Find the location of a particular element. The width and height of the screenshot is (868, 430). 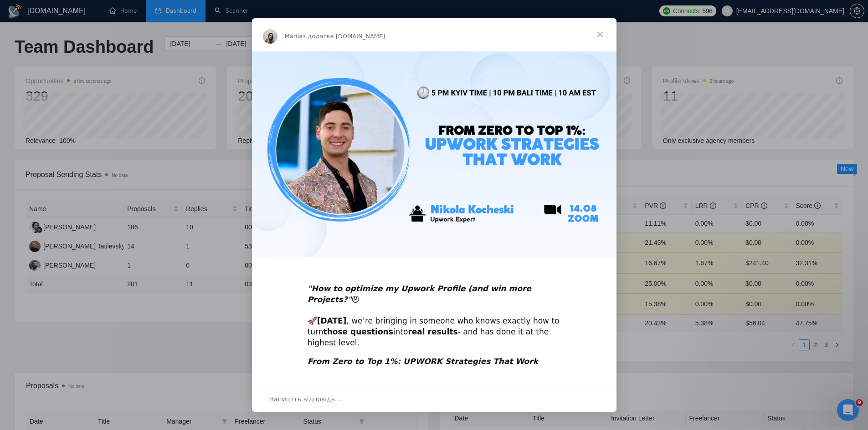

span: Mariia is located at coordinates (294, 36).